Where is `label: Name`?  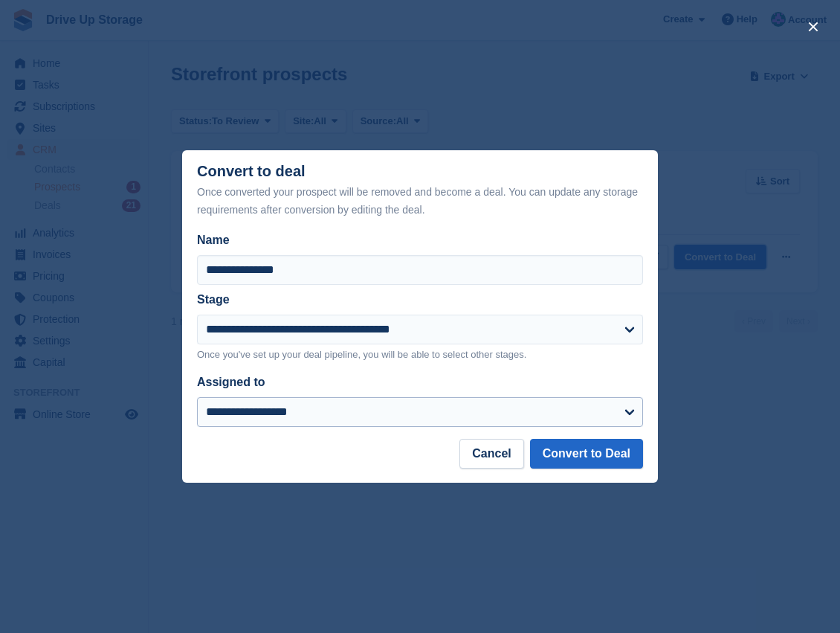
label: Name is located at coordinates (420, 240).